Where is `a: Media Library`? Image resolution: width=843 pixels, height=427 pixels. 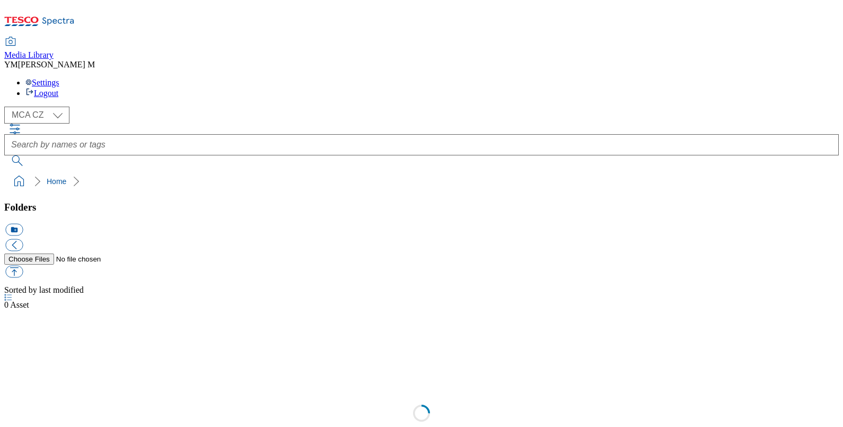 a: Media Library is located at coordinates (29, 49).